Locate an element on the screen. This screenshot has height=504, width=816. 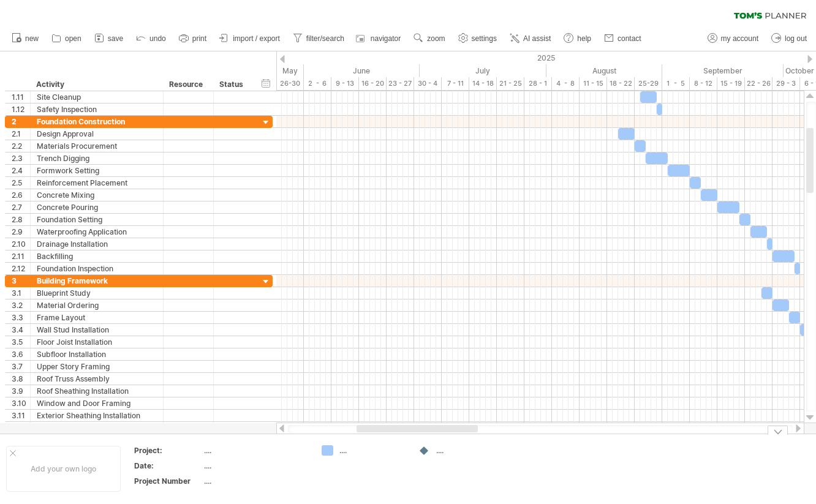
div: 2.1 is located at coordinates (20, 134).